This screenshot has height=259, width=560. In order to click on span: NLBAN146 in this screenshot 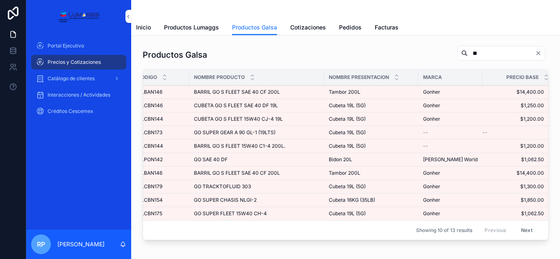, I will do `click(150, 173)`.